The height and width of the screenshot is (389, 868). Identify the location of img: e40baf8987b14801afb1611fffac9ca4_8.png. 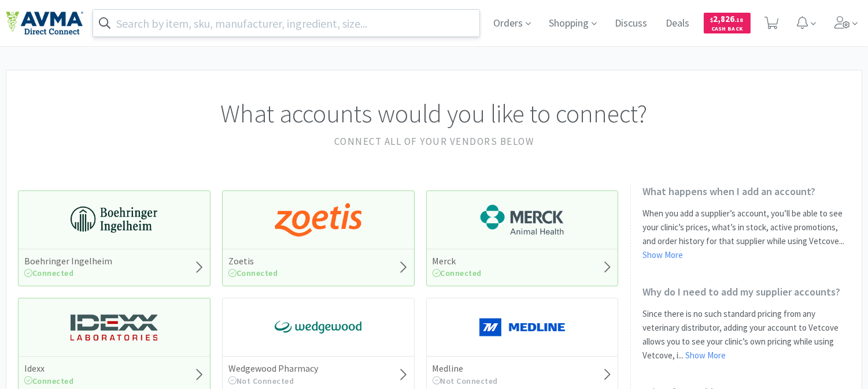
(318, 328).